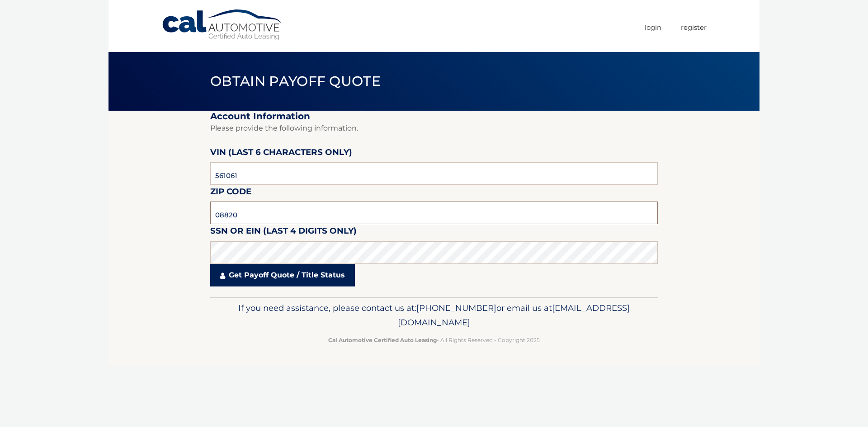 The width and height of the screenshot is (868, 427). I want to click on h2: Account Information, so click(434, 116).